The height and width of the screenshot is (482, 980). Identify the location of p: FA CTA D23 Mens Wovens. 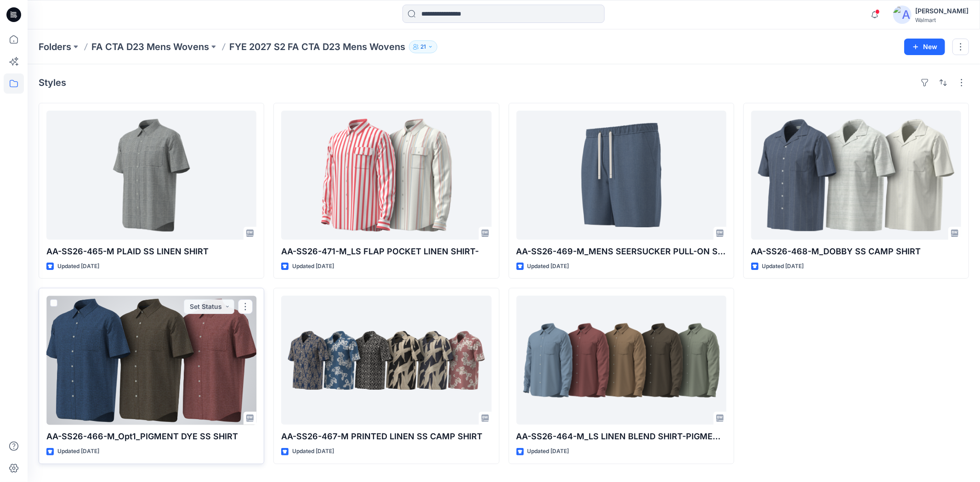
(151, 47).